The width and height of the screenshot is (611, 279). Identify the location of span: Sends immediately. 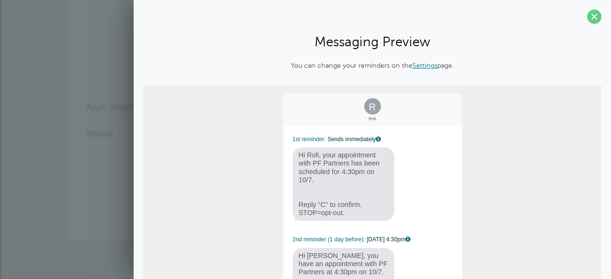
(354, 139).